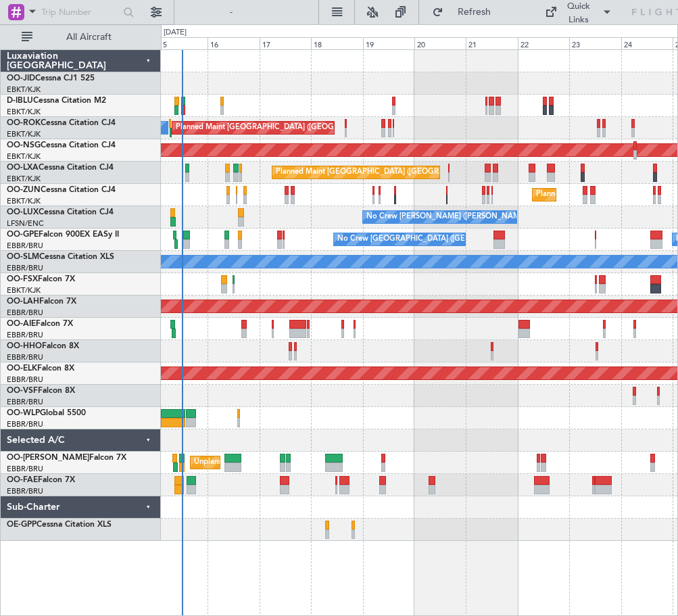 The image size is (678, 616). Describe the element at coordinates (21, 324) in the screenshot. I see `span: OO-AIE` at that location.